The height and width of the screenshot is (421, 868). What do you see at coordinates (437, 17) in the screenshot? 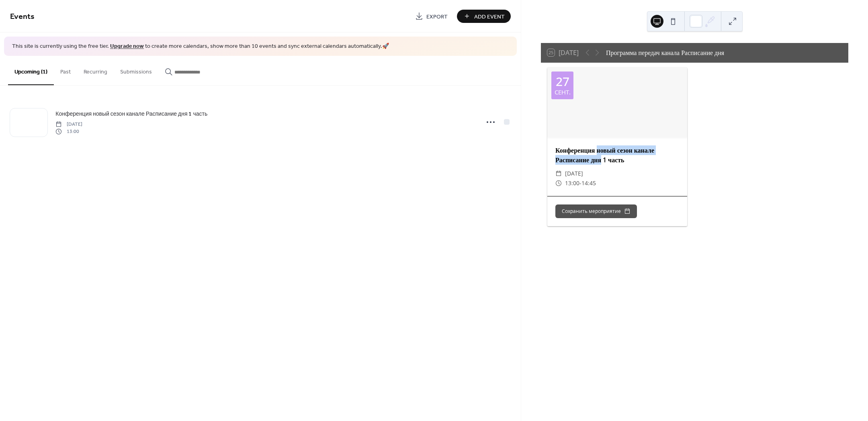
I see `span: Export` at bounding box center [437, 17].